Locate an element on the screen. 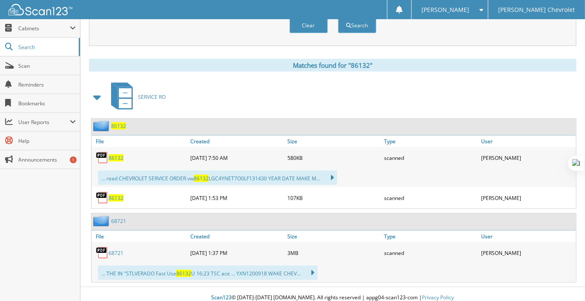  span: Reminders is located at coordinates (47, 84).